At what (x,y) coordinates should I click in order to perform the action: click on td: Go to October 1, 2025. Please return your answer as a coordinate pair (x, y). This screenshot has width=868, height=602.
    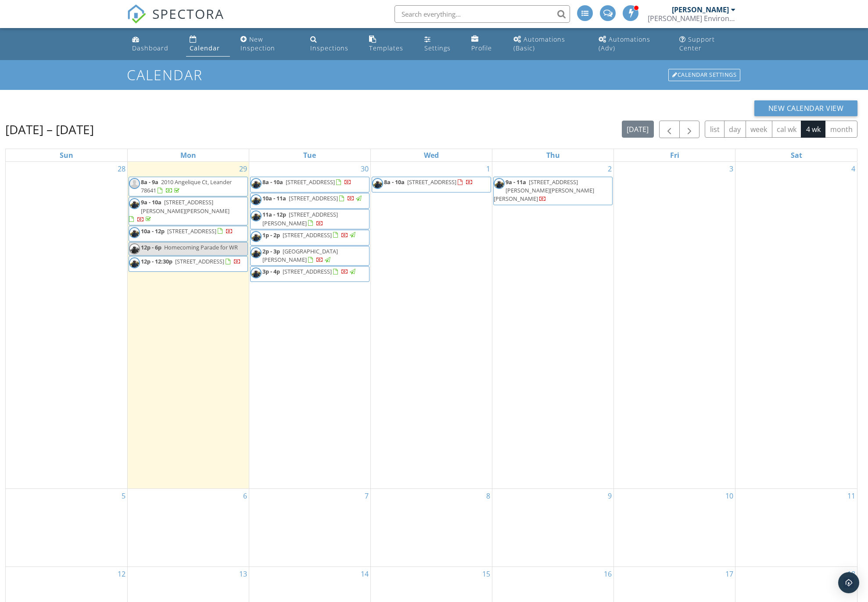
    Looking at the image, I should click on (431, 325).